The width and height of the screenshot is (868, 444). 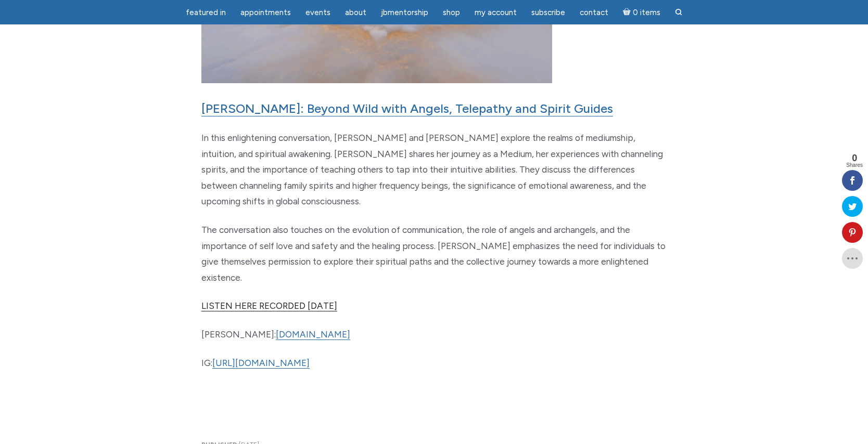 I want to click on span: About, so click(x=355, y=12).